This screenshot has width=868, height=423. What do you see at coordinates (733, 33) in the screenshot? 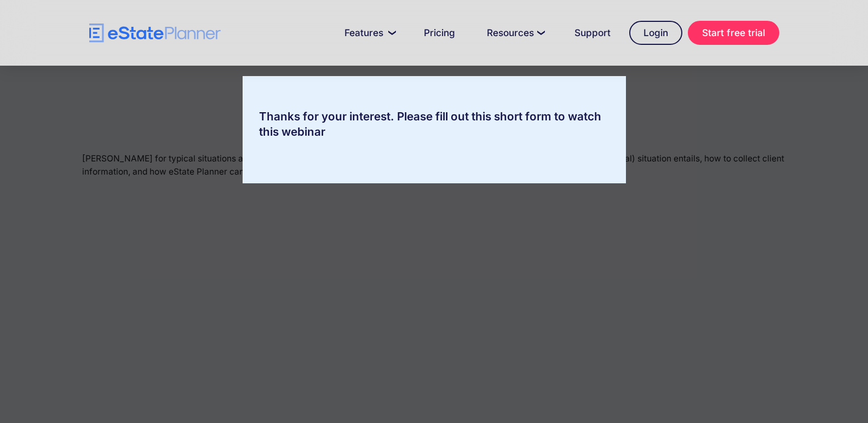
I see `a: Start free trial` at bounding box center [733, 33].